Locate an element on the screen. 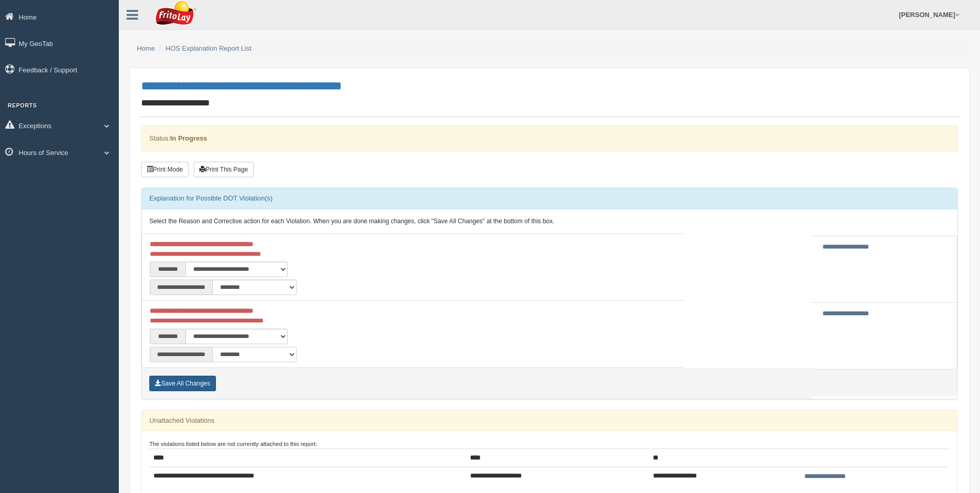  button: Print This Page is located at coordinates (223, 170).